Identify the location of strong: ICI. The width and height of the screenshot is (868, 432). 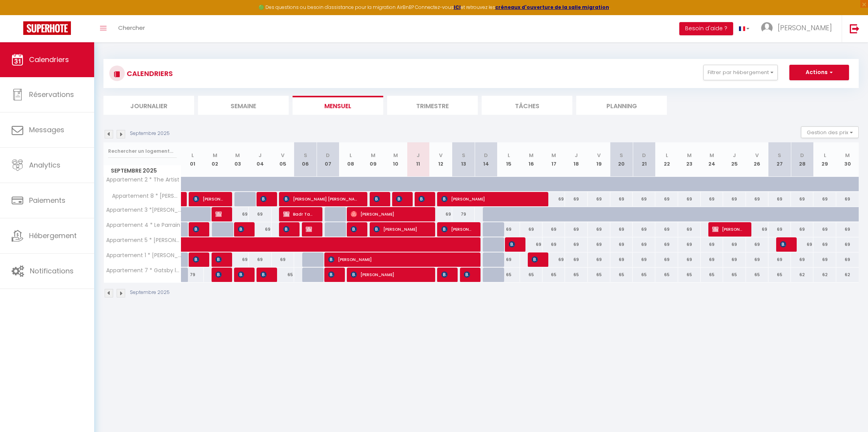
(457, 7).